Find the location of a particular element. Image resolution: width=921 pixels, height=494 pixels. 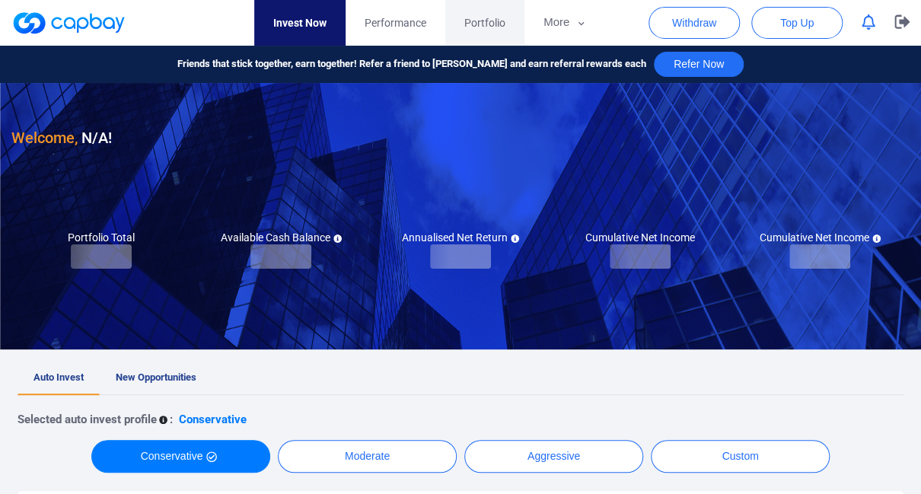

p: Conservative is located at coordinates (212, 419).